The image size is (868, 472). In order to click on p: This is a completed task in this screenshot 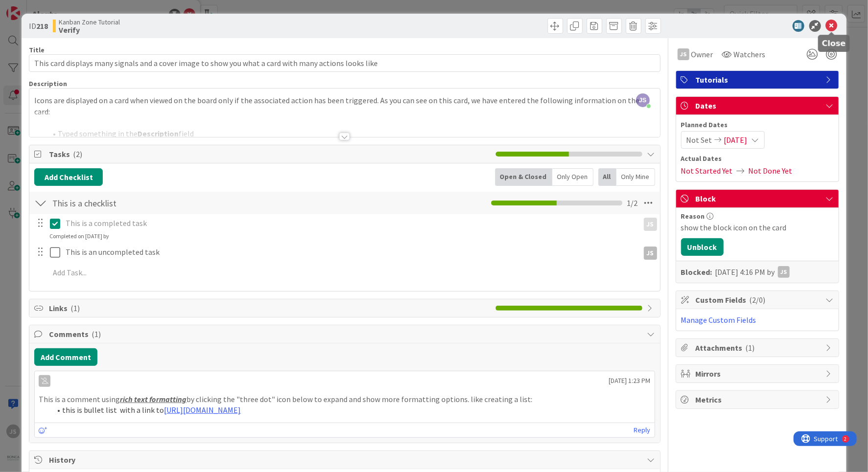, I will do `click(350, 223)`.